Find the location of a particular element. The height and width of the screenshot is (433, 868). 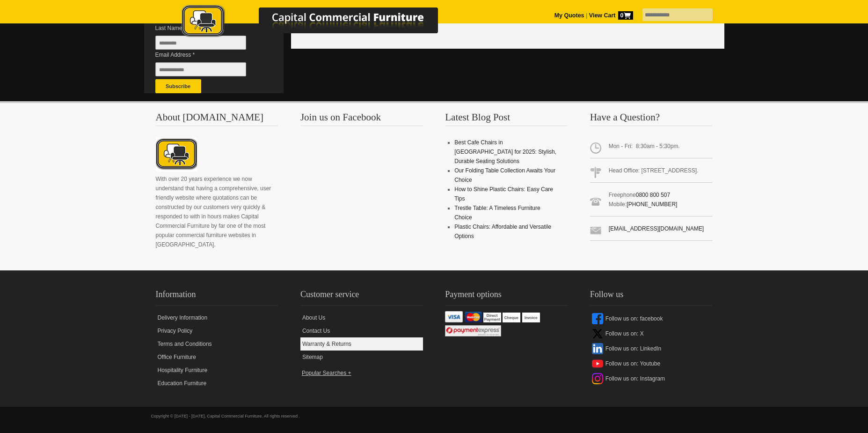

a: Office Furniture is located at coordinates (217, 357).